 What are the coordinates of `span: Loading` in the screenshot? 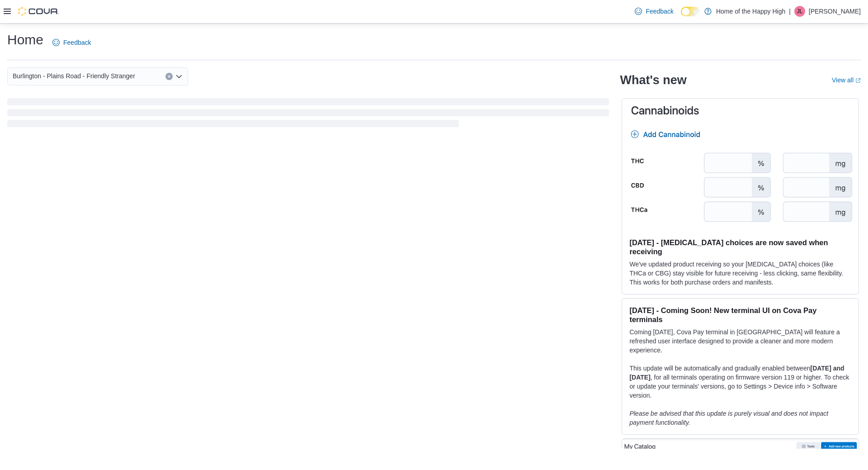 It's located at (308, 114).